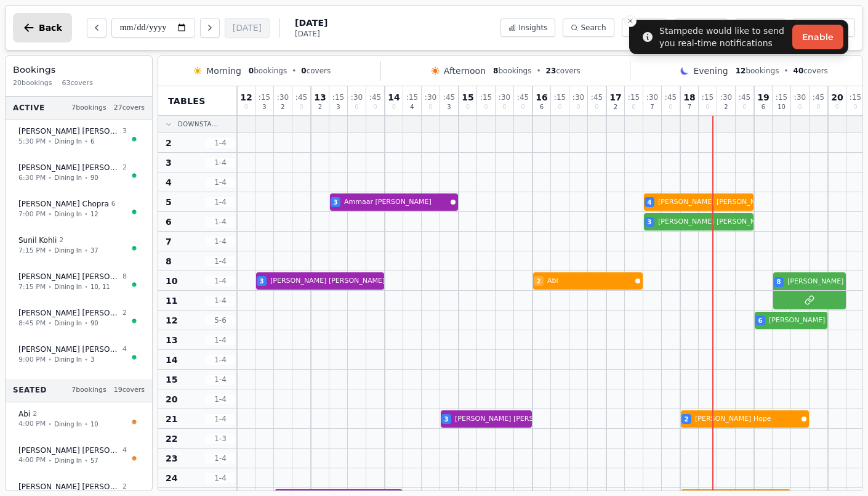  Describe the element at coordinates (32, 460) in the screenshot. I see `span: 4:00 PM` at that location.